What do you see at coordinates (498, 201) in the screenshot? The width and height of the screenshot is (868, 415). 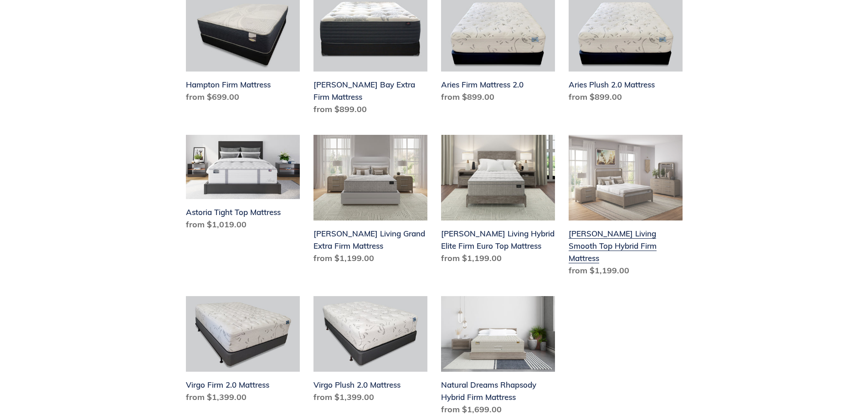 I see `a: Scott Living Hybrid Elite Firm Euro Top Mattress` at bounding box center [498, 201].